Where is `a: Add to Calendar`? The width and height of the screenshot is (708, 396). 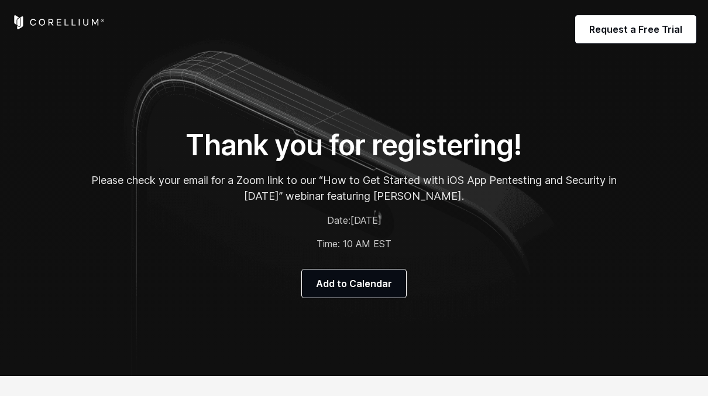 a: Add to Calendar is located at coordinates (354, 283).